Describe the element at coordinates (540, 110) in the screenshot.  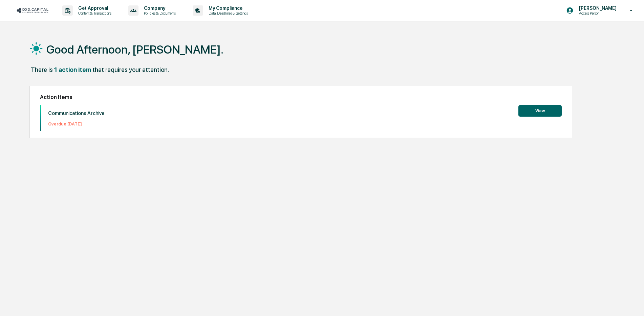
I see `a: View` at that location.